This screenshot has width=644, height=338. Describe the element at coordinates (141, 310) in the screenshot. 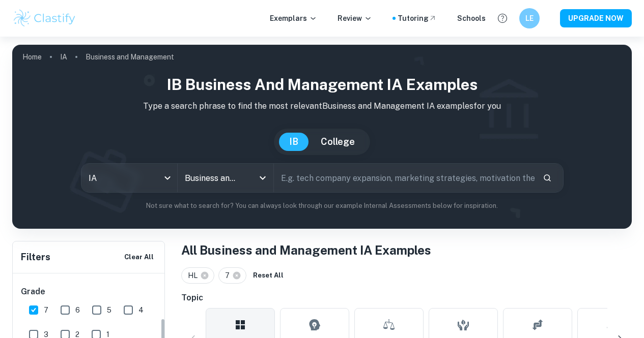

I see `span: 4` at that location.